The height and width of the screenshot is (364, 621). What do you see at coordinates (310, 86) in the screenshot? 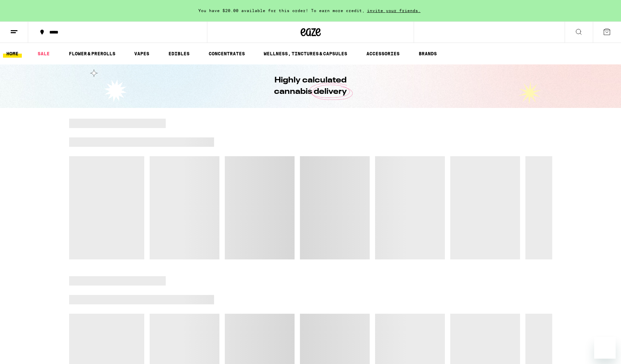
I see `h1: Highly calculated cannabis delivery` at bounding box center [310, 86].